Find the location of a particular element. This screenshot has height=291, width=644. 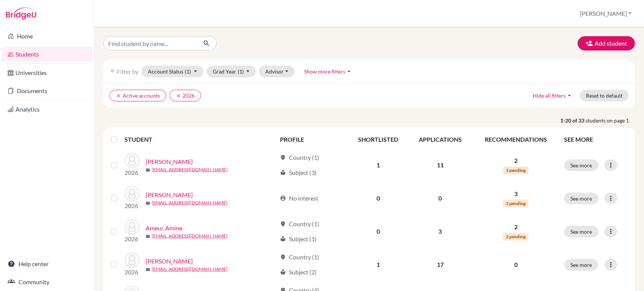

button: Show more filtersarrow_drop_up is located at coordinates (328, 71).